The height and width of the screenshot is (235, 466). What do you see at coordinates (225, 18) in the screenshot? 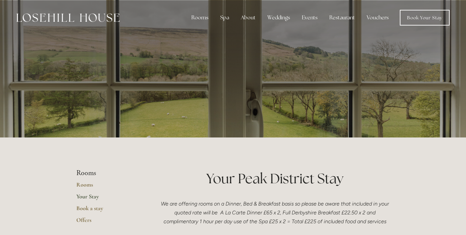
I see `div: Spa` at bounding box center [225, 18].